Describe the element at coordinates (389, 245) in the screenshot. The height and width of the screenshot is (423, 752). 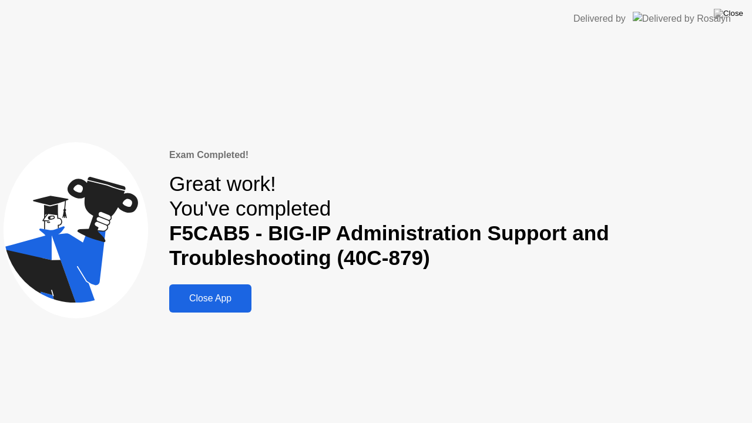
I see `b: F5CAB5 - BIG-IP Administration Support and Troubleshooting (40C-879)` at that location.